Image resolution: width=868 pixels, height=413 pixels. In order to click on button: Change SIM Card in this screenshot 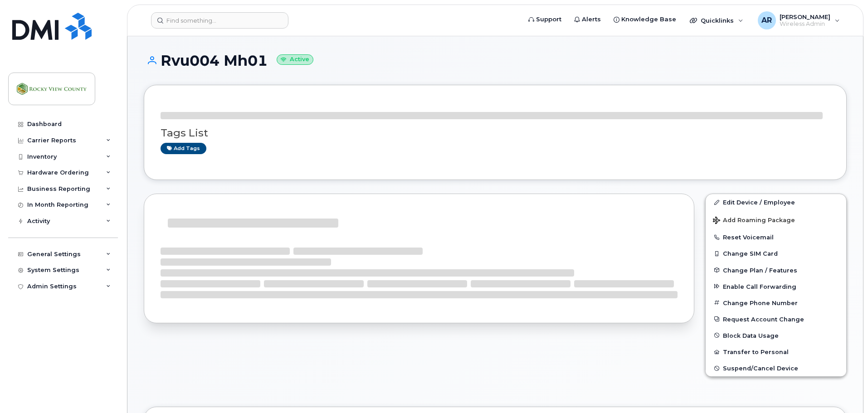, I will do `click(776, 253)`.